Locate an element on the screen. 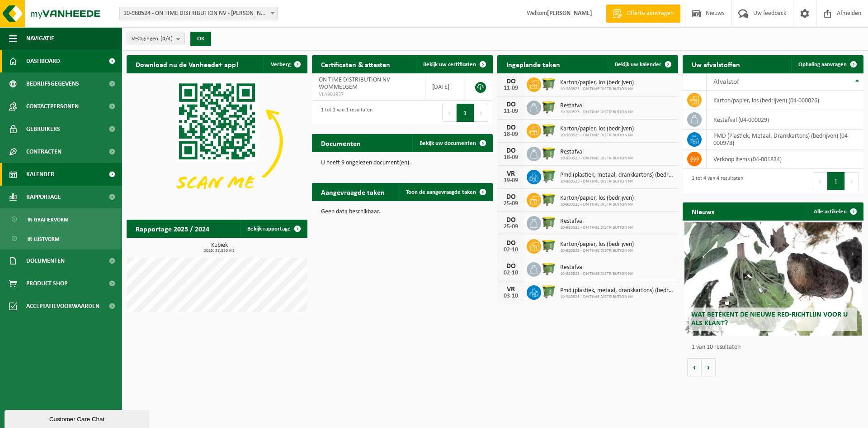  h3: Kubiek is located at coordinates (219, 247).